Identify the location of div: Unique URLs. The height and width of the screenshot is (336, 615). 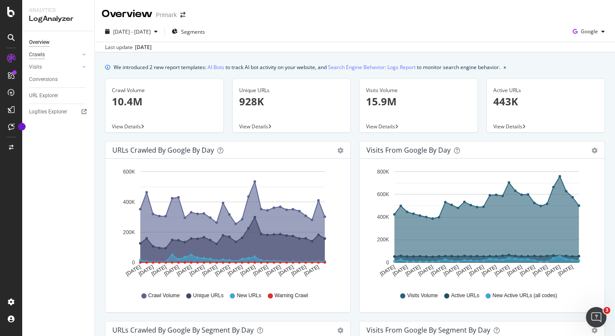
(292, 91).